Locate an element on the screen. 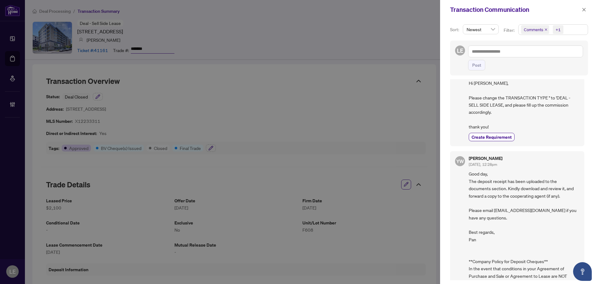 The height and width of the screenshot is (284, 598). button: Create Requirement is located at coordinates (491, 137).